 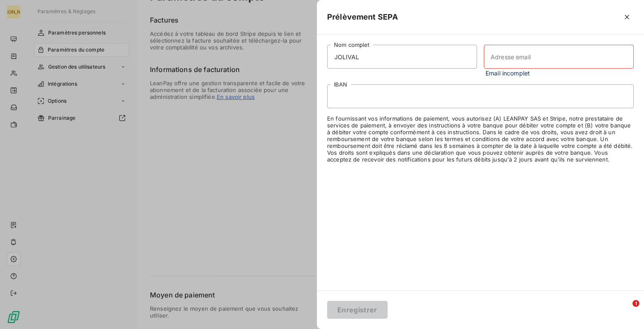 What do you see at coordinates (481, 139) in the screenshot?
I see `span: En fournissant vos informations de paiement, vous autorisez (A) LEANPAY SAS et Stripe, notre pres...` at bounding box center [481, 139].